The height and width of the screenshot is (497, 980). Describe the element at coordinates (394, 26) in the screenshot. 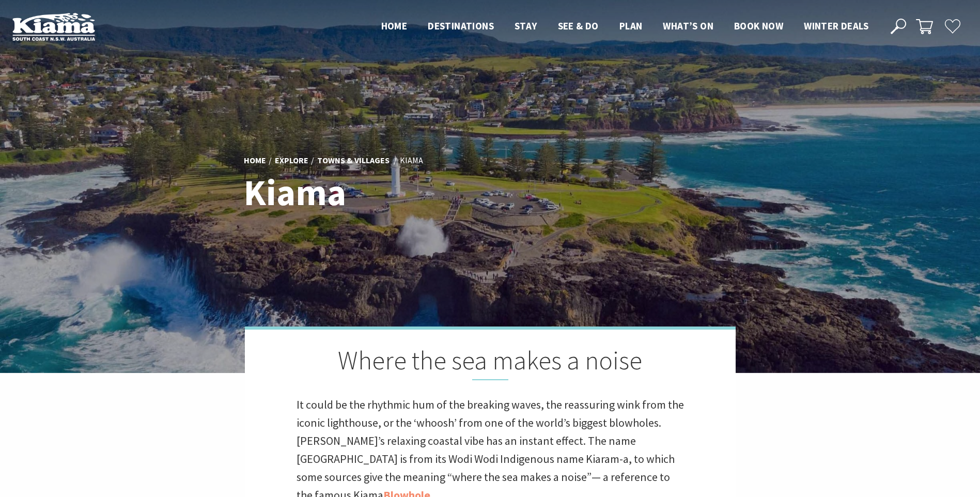

I see `span: Home` at that location.